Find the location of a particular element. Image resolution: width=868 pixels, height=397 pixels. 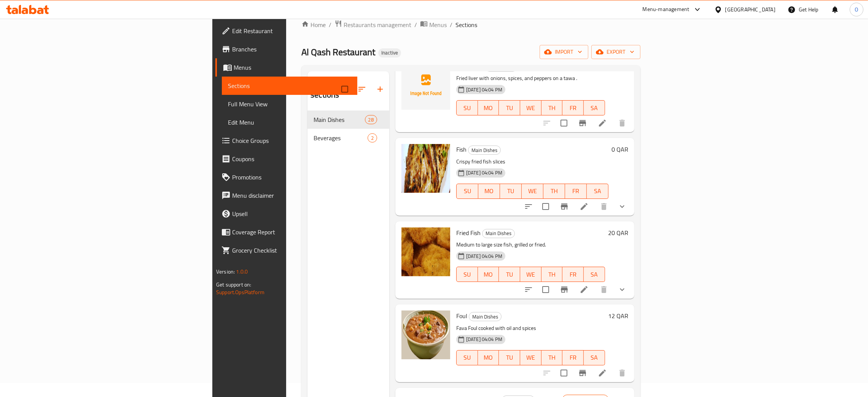

a: Promotions is located at coordinates (286, 177).